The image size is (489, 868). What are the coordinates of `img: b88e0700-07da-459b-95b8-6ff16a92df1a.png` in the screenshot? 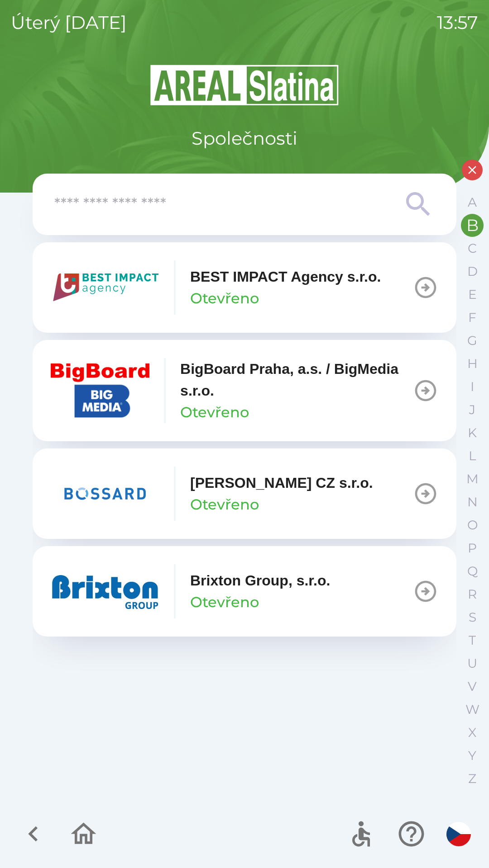 It's located at (105, 591).